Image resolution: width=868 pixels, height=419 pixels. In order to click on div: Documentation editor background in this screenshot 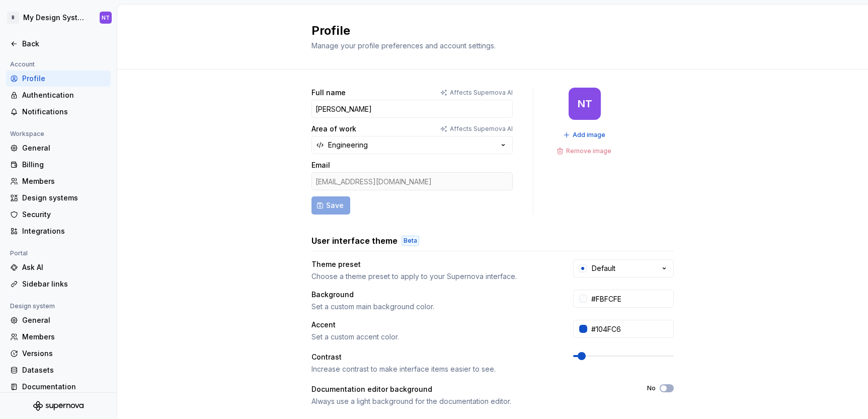, I will do `click(470, 389)`.